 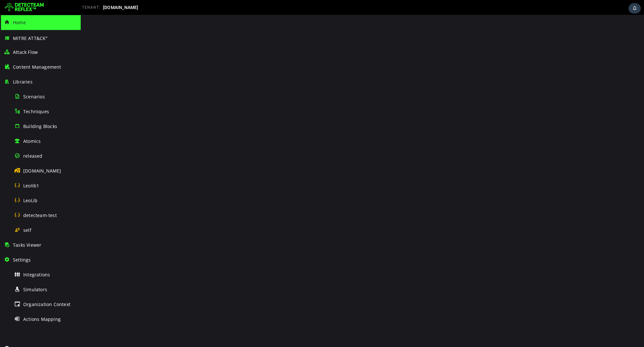 I want to click on span: Building Blocks, so click(x=40, y=126).